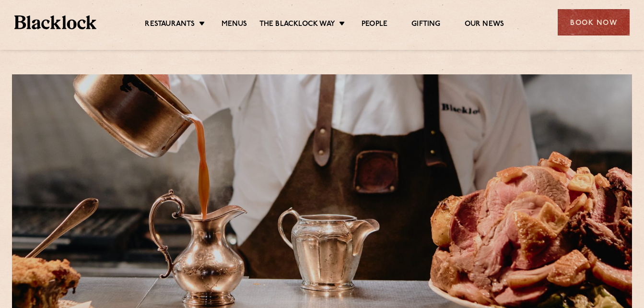  I want to click on a: Menus, so click(235, 25).